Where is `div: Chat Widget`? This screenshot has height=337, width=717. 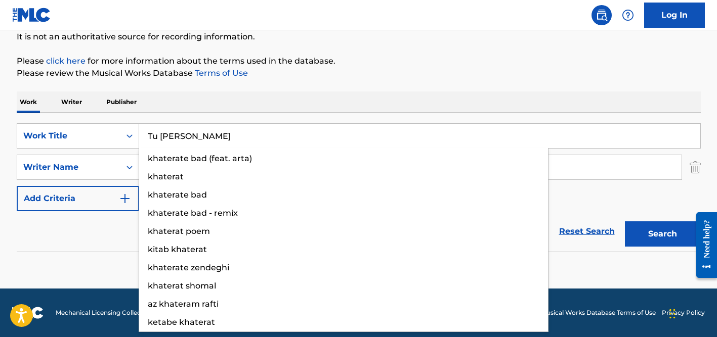
div: Chat Widget is located at coordinates (692, 313).